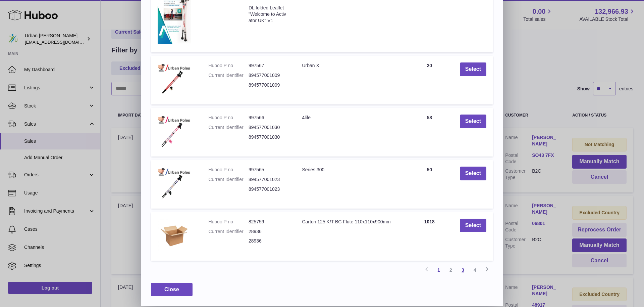  What do you see at coordinates (351, 170) in the screenshot?
I see `div: Series 300` at bounding box center [351, 170].